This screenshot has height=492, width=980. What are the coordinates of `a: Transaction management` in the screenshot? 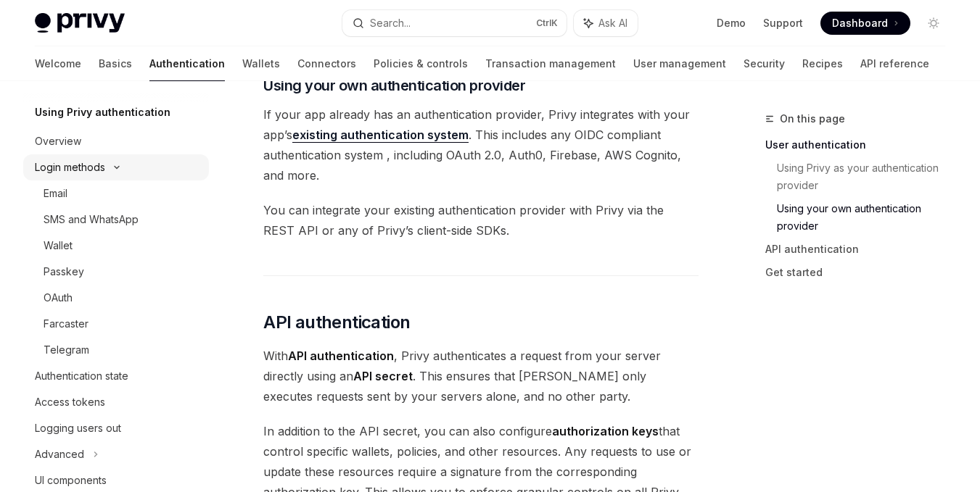 It's located at (551, 64).